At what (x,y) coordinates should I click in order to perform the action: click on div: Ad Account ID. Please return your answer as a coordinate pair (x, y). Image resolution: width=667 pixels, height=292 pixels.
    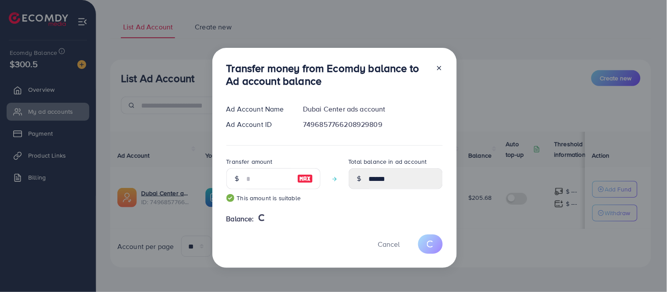
    Looking at the image, I should click on (258, 124).